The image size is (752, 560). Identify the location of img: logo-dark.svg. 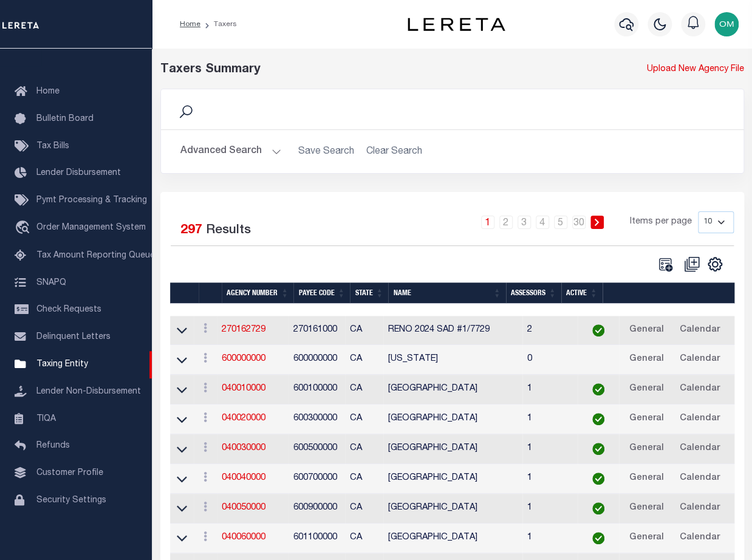
(456, 24).